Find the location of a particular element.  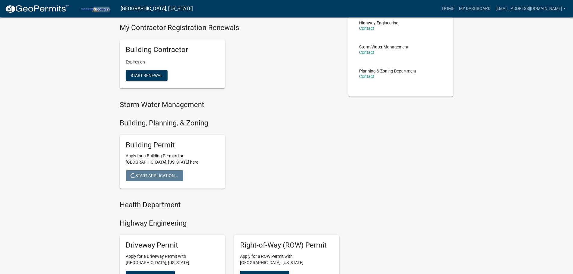

span: Start Application... is located at coordinates (154, 176).